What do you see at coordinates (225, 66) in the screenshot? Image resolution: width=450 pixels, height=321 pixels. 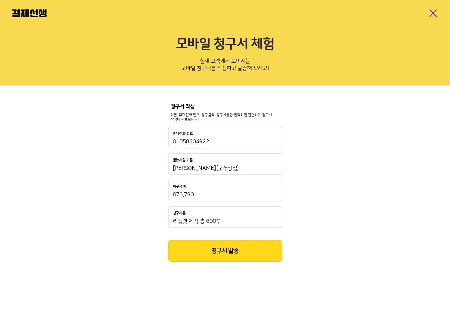 I see `p: 실제 고객에게 보여지는 모바일 청구서를 작성하고 발송해 보세요!` at bounding box center [225, 66].